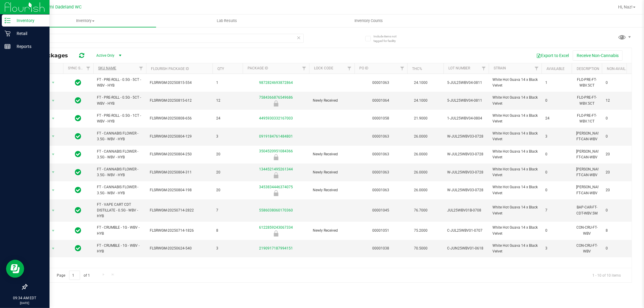  What do you see at coordinates (276, 228) in the screenshot?
I see `a: 6122859243067334` at bounding box center [276, 228].